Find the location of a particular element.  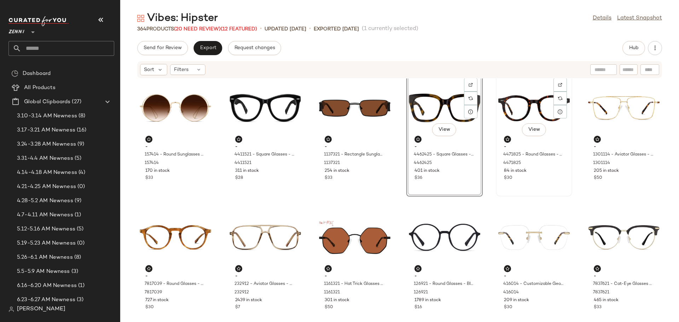

span: 4462425 is located at coordinates (422, 163).